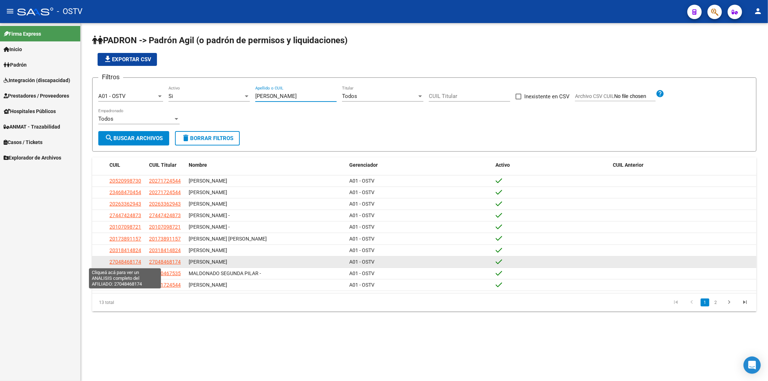 The width and height of the screenshot is (768, 381). What do you see at coordinates (158, 303) in the screenshot?
I see `div: 13 total` at bounding box center [158, 303].